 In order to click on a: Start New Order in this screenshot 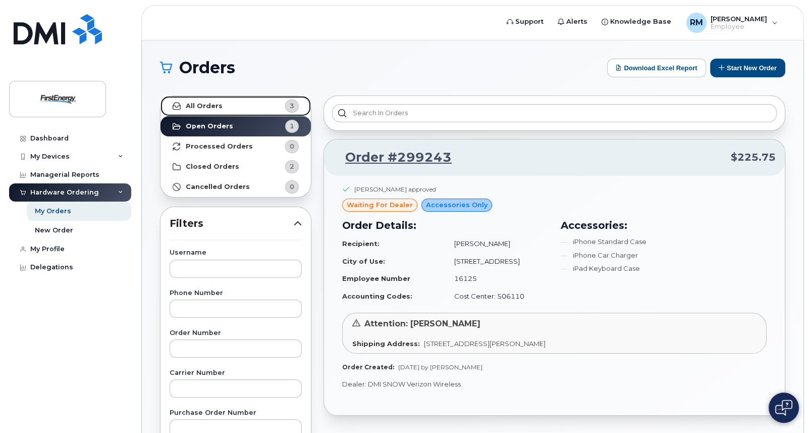, I will do `click(748, 68)`.